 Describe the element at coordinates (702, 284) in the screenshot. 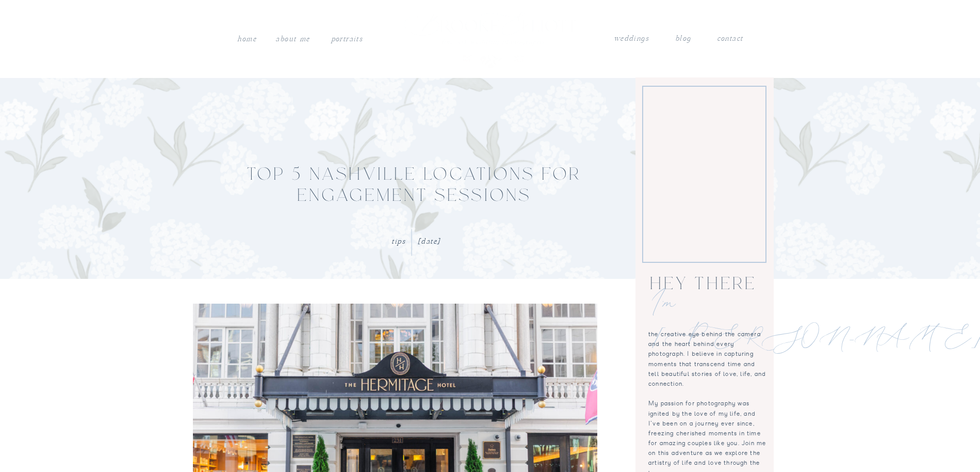

I see `h2: Hey there` at that location.